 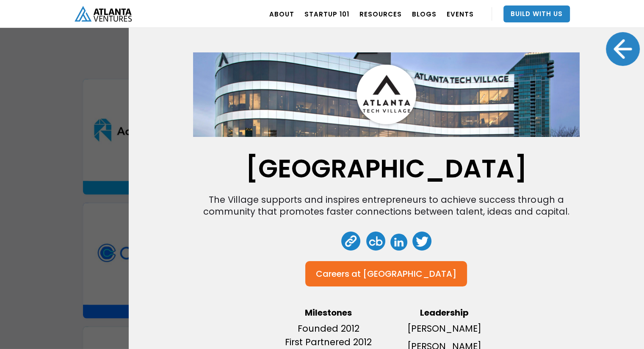 What do you see at coordinates (327, 14) in the screenshot?
I see `a: Startup 101` at bounding box center [327, 14].